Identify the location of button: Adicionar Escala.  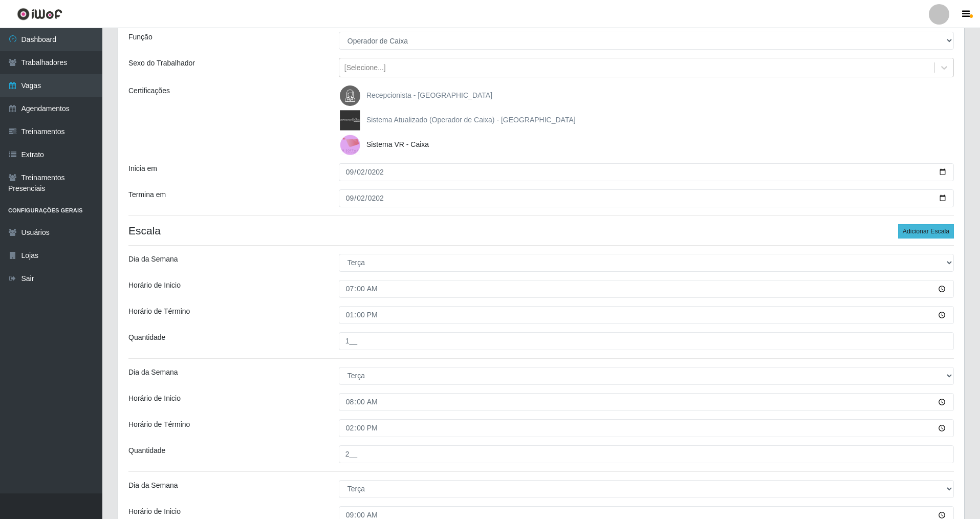
(926, 231).